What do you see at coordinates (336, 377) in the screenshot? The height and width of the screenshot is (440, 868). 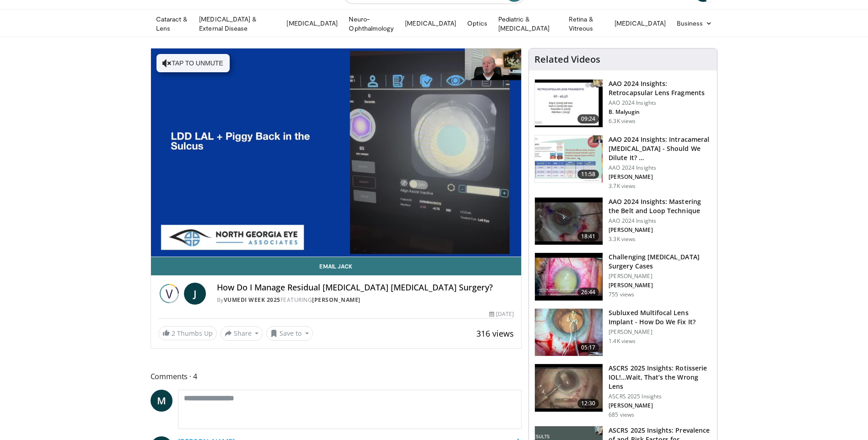 I see `span: Comments 4` at bounding box center [336, 377].